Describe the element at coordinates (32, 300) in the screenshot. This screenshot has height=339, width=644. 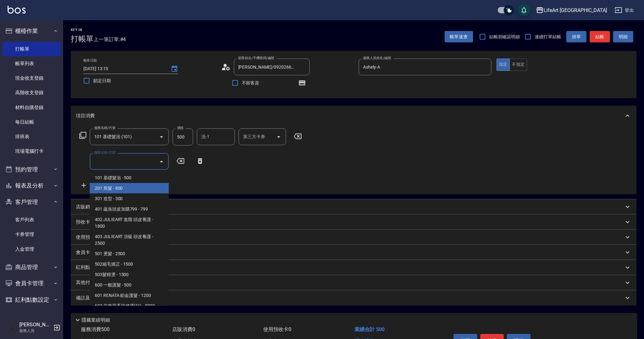
I see `button: 紅利點數設定` at that location.